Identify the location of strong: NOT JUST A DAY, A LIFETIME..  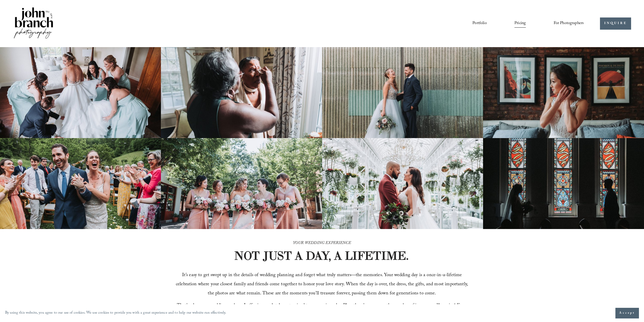
(322, 256).